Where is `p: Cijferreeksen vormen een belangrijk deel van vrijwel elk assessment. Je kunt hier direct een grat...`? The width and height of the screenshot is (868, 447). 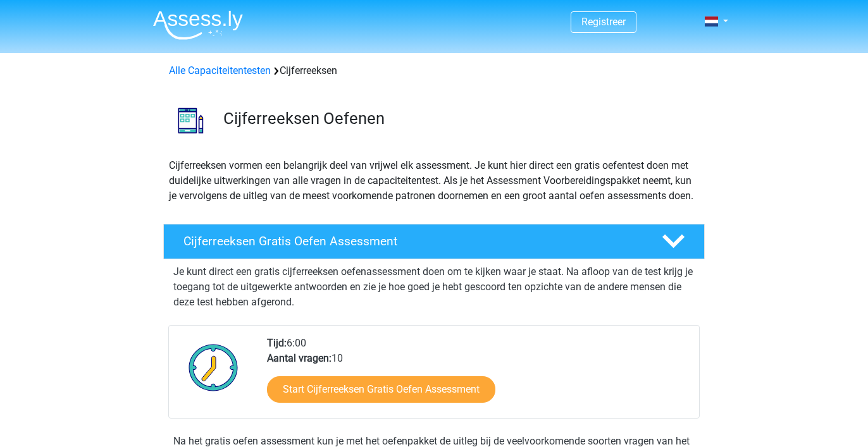 p: Cijferreeksen vormen een belangrijk deel van vrijwel elk assessment. Je kunt hier direct een grat... is located at coordinates (434, 181).